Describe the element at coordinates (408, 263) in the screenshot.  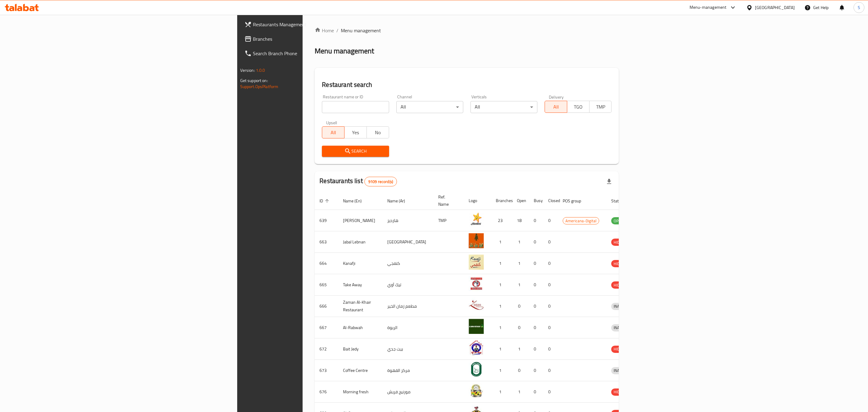
I see `td: كنفجي` at that location.